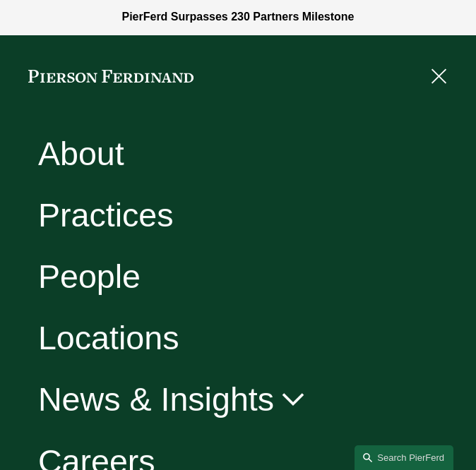 The image size is (476, 470). What do you see at coordinates (109, 338) in the screenshot?
I see `a: Locations` at bounding box center [109, 338].